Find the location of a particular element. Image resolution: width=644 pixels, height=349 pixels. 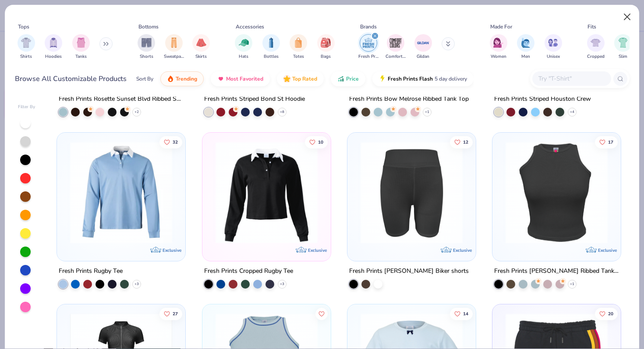

div: filter for Slim is located at coordinates (623, 47).